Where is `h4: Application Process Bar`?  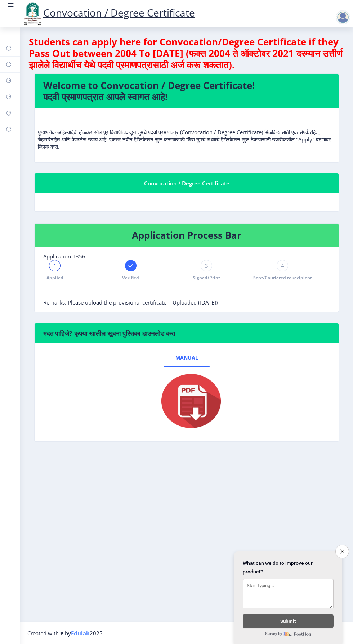 h4: Application Process Bar is located at coordinates (187, 235).